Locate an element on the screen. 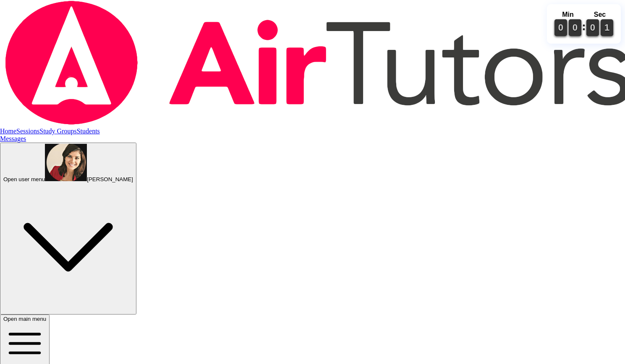 This screenshot has width=625, height=364. a: Students is located at coordinates (88, 131).